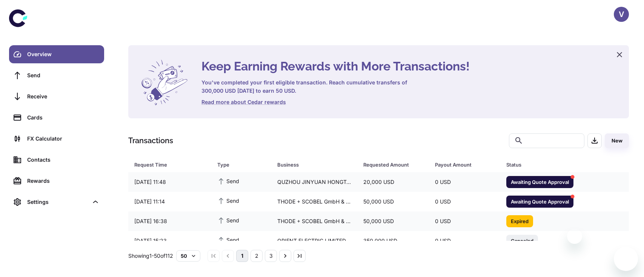 This screenshot has width=644, height=277. I want to click on h6: You've completed your first eligible transaction. Reach cumulative transfers of 300,000 USD [DATE..., so click(305, 87).